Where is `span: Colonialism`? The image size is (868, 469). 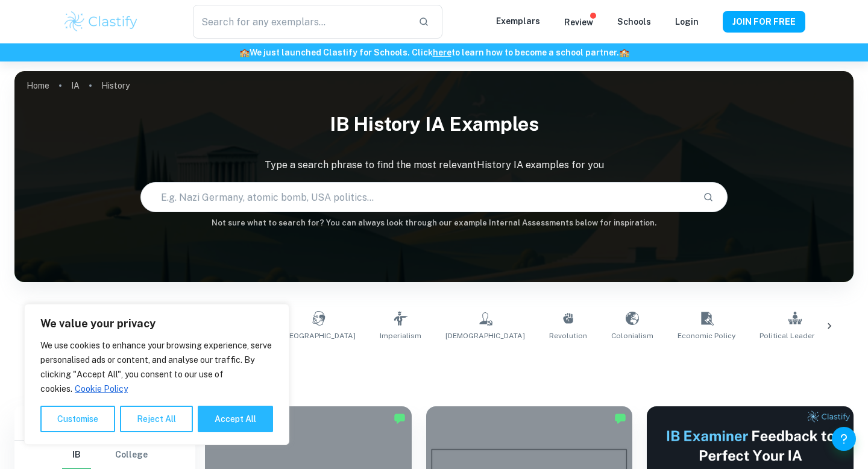
span: Colonialism is located at coordinates (633, 336).